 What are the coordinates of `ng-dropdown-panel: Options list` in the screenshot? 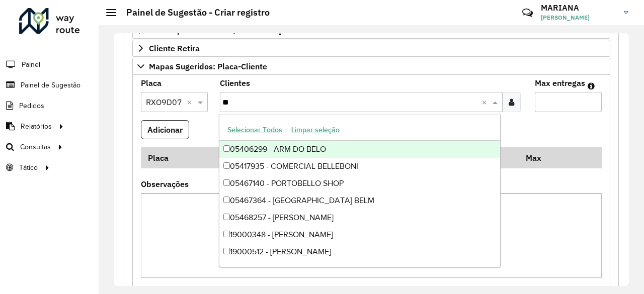 It's located at (360, 191).